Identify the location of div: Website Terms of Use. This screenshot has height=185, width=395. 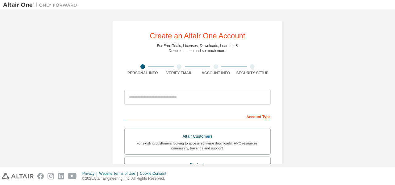
(119, 173).